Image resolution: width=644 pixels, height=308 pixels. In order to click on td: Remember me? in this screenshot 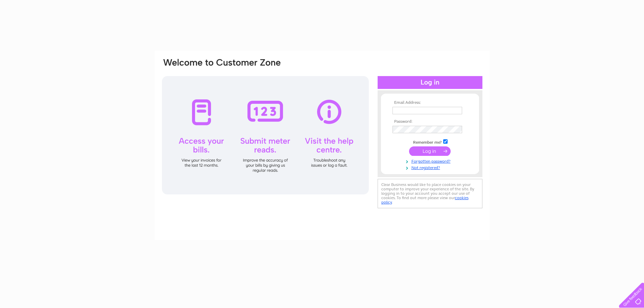, I will do `click(430, 142)`.